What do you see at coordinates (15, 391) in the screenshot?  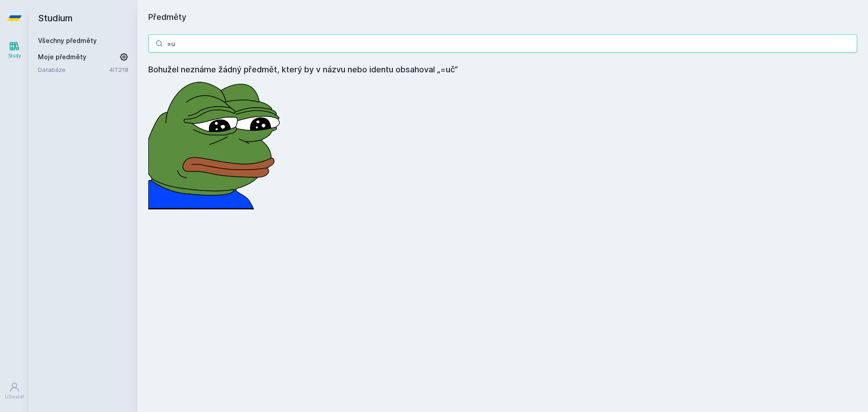 I see `a: Uživatel` at bounding box center [15, 391].